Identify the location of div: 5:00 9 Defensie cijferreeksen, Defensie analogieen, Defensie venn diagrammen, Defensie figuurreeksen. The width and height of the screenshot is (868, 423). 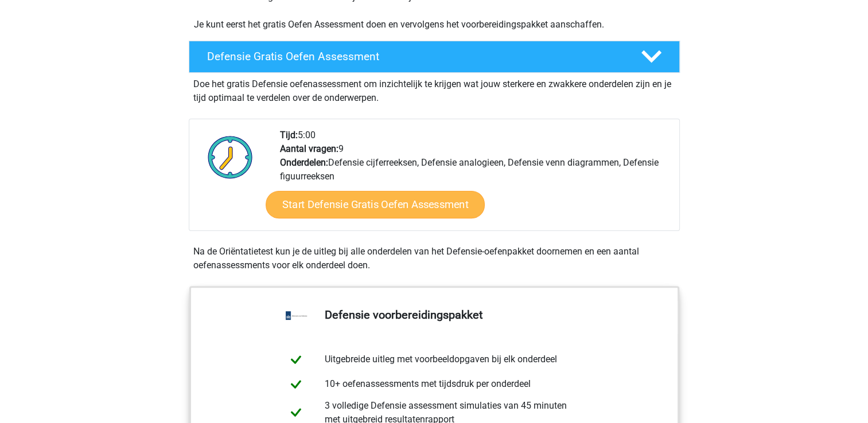
(475, 179).